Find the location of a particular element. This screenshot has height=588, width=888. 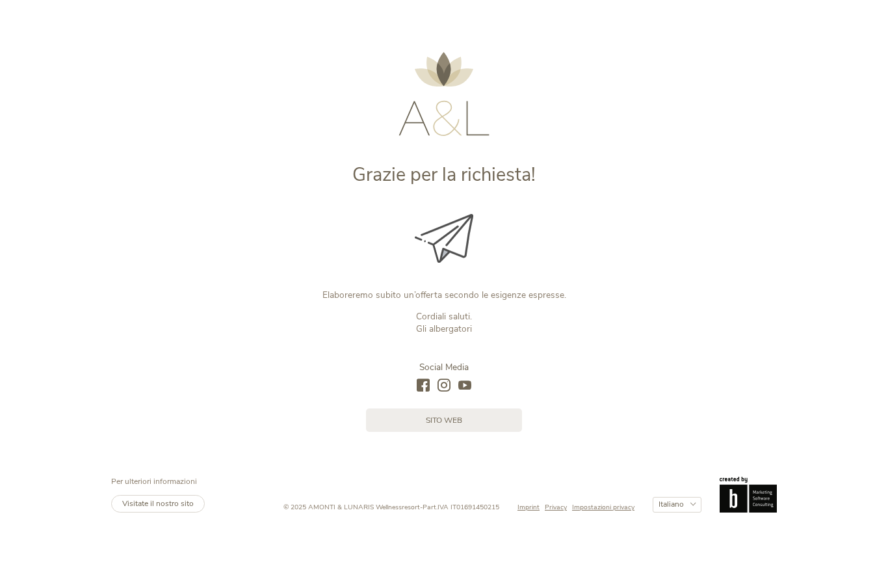

p: Cordiali saluti. Gli albergatori is located at coordinates (444, 322).